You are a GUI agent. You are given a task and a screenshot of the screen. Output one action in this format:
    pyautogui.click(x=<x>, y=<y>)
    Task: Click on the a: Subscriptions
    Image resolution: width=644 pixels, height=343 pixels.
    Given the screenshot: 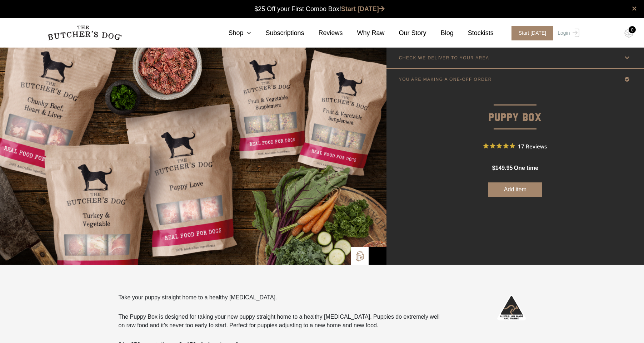 What is the action you would take?
    pyautogui.click(x=278, y=33)
    